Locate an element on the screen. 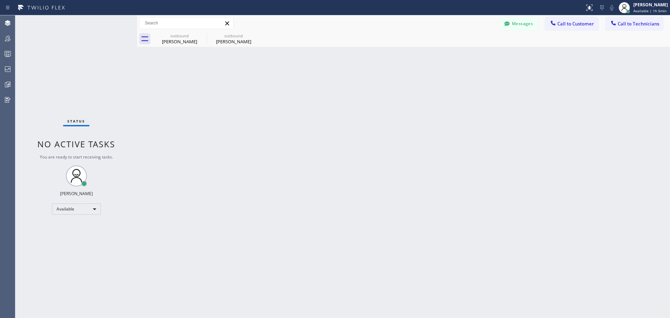 The image size is (670, 318). span: Available | 1h 5min is located at coordinates (649, 11).